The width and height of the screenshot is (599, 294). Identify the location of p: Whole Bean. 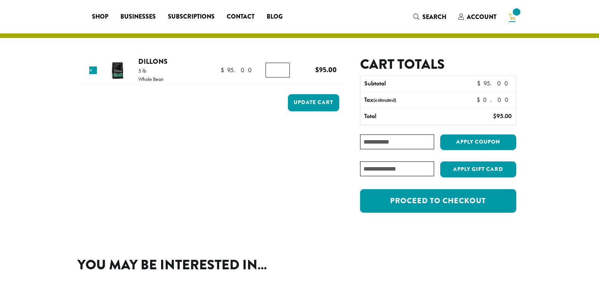
(151, 79).